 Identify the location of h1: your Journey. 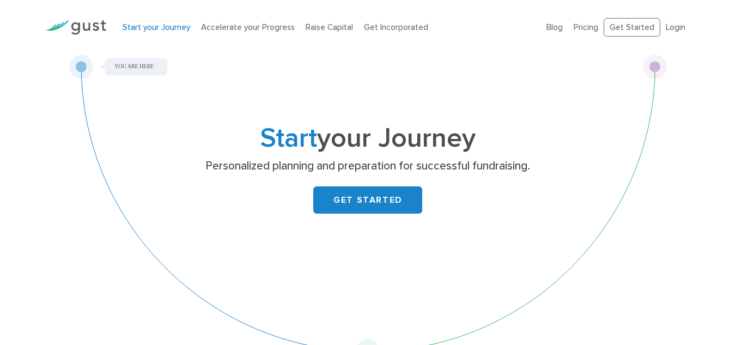
(368, 138).